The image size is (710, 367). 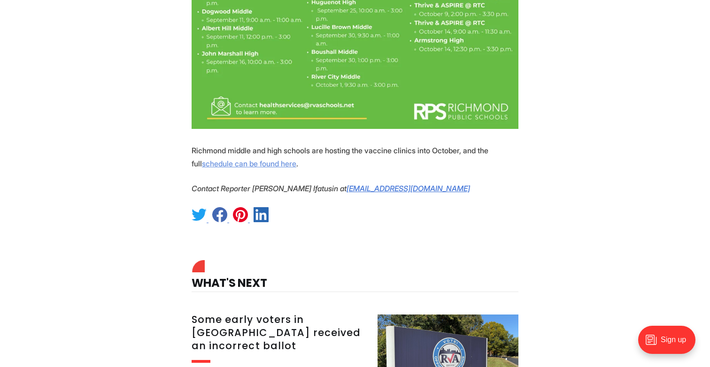 What do you see at coordinates (249, 164) in the screenshot?
I see `a: schedule can be found here` at bounding box center [249, 164].